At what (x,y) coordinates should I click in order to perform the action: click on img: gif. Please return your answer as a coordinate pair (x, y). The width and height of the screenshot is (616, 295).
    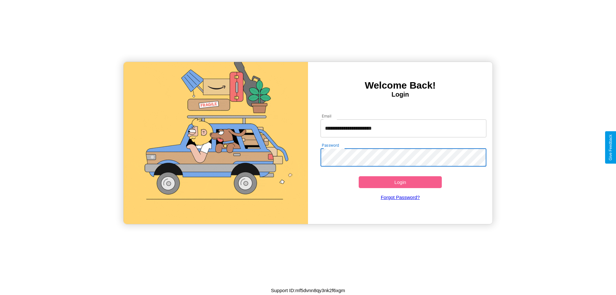
    Looking at the image, I should click on (215, 143).